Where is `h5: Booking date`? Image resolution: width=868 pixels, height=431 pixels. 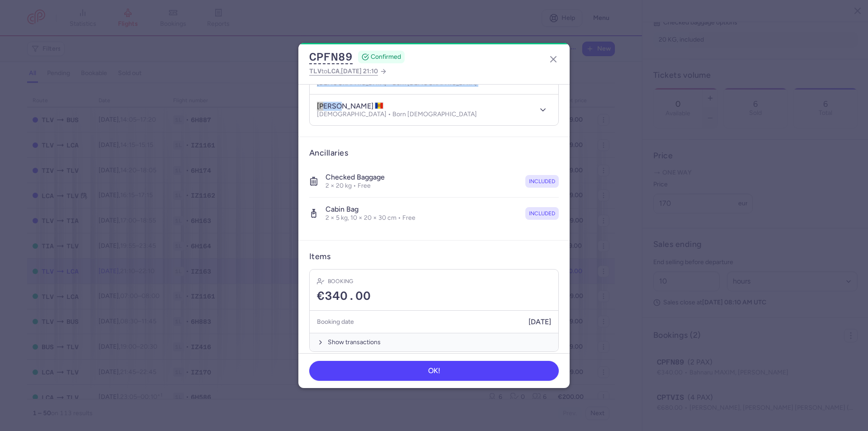 h5: Booking date is located at coordinates (335, 321).